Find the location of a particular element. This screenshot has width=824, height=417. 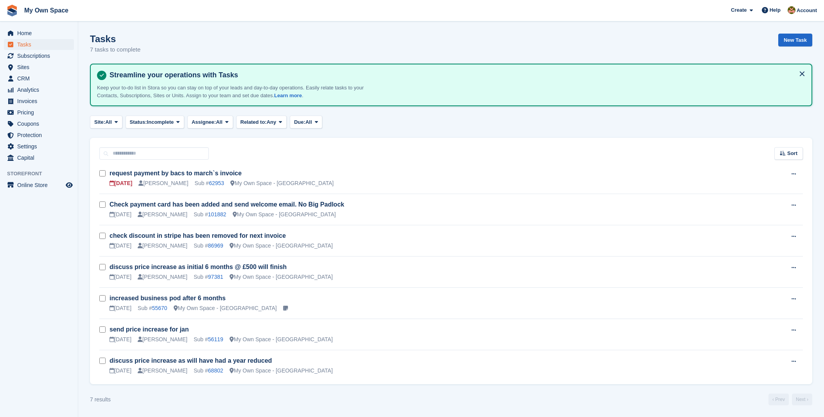

button: Site: All is located at coordinates (106, 122).